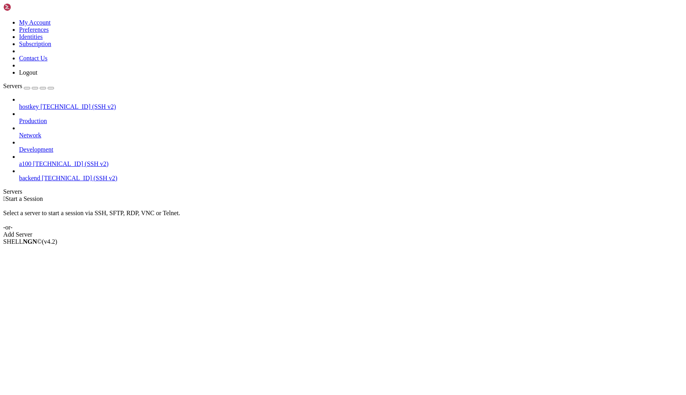 Image resolution: width=686 pixels, height=395 pixels. I want to click on li: Network, so click(351, 132).